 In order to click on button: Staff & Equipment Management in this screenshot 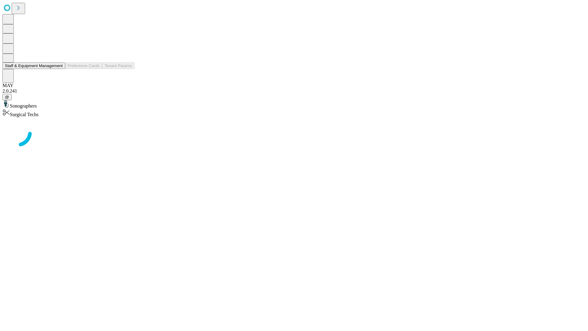, I will do `click(34, 66)`.